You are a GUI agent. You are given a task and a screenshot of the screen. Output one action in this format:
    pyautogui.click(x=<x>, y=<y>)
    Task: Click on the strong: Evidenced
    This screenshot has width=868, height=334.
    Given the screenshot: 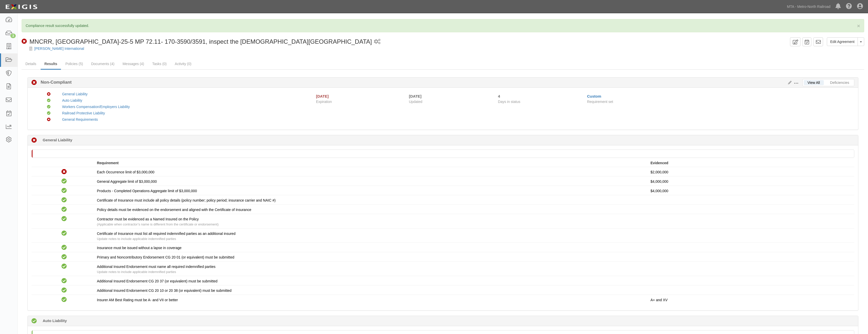 What is the action you would take?
    pyautogui.click(x=659, y=163)
    